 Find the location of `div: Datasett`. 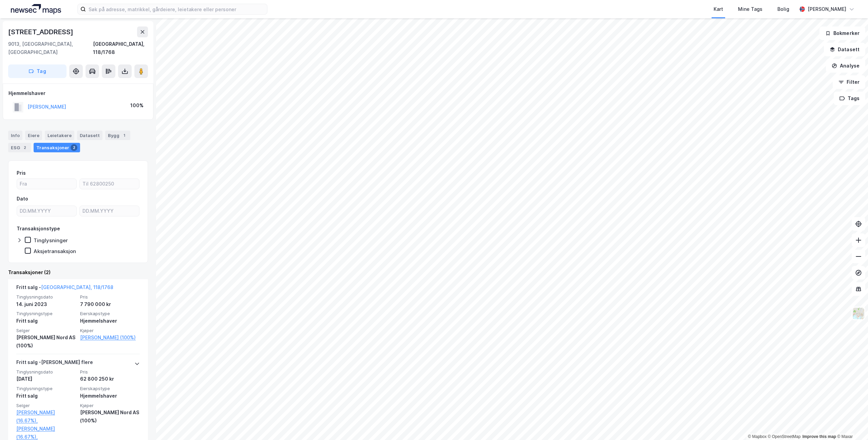

div: Datasett is located at coordinates (90, 136).